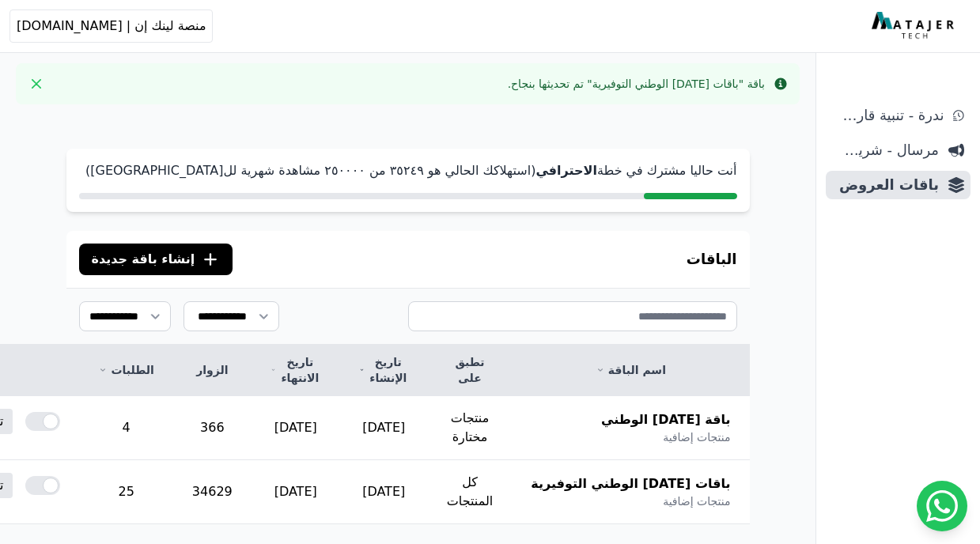 This screenshot has height=544, width=980. I want to click on a: الطلبات, so click(126, 370).